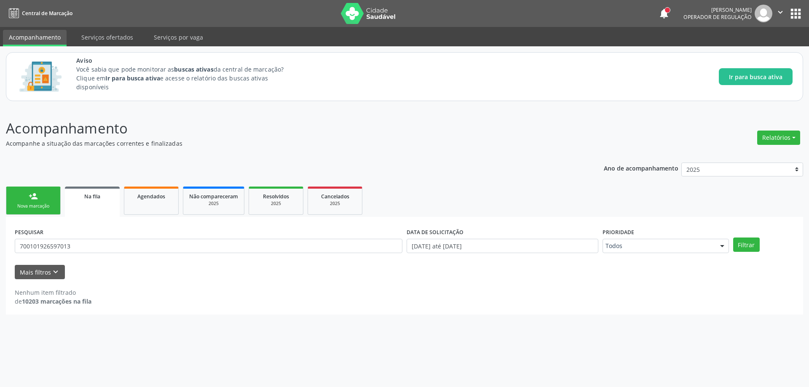 The height and width of the screenshot is (387, 809). Describe the element at coordinates (641, 168) in the screenshot. I see `p: Ano de acompanhamento` at that location.